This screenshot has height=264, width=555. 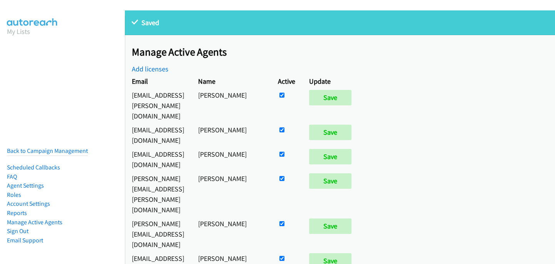 I want to click on th: Active, so click(x=286, y=81).